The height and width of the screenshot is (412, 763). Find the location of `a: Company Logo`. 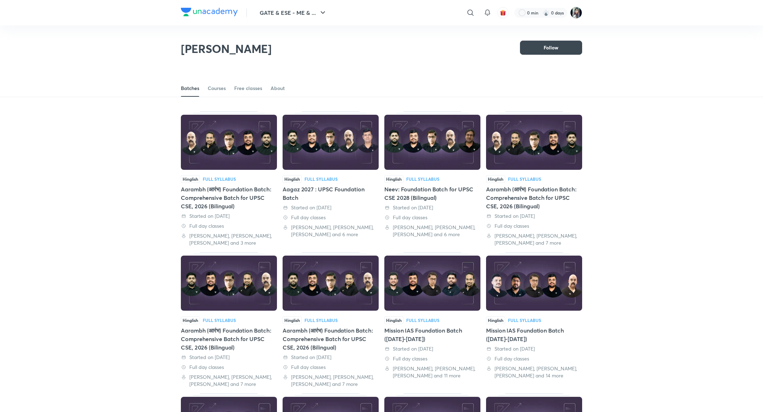

a: Company Logo is located at coordinates (209, 13).